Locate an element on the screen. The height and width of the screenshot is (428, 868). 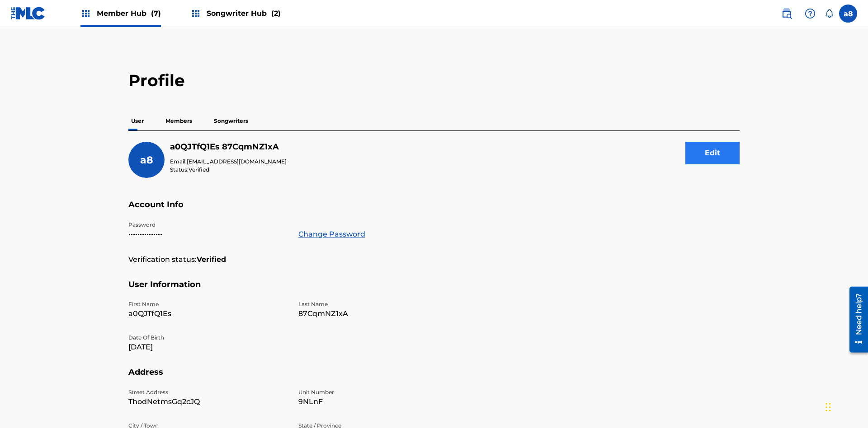
h5: Account Info is located at coordinates (434, 210).